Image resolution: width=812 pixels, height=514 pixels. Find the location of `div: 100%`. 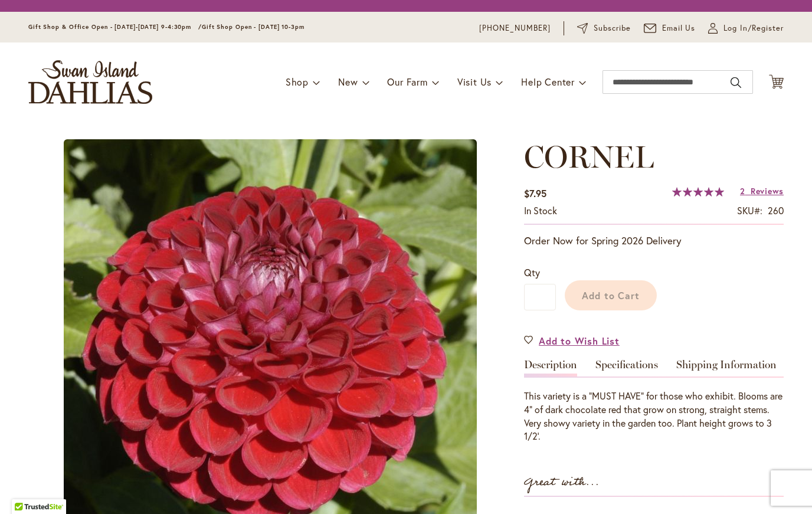

div: 100% is located at coordinates (698, 192).